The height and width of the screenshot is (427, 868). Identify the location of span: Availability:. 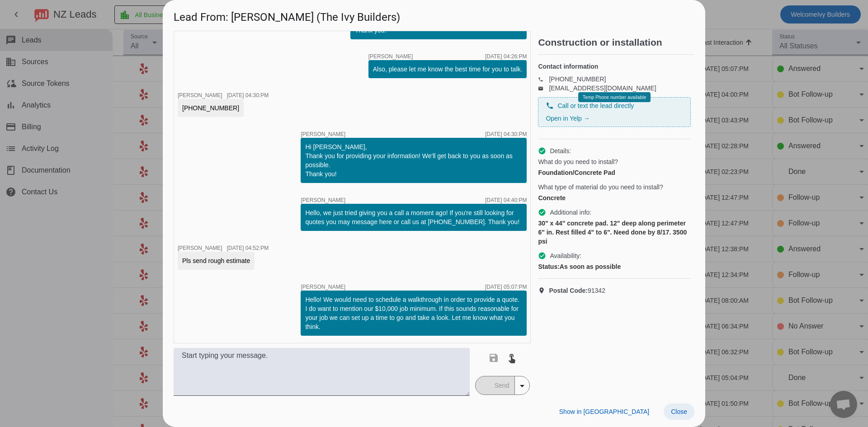
(566, 256).